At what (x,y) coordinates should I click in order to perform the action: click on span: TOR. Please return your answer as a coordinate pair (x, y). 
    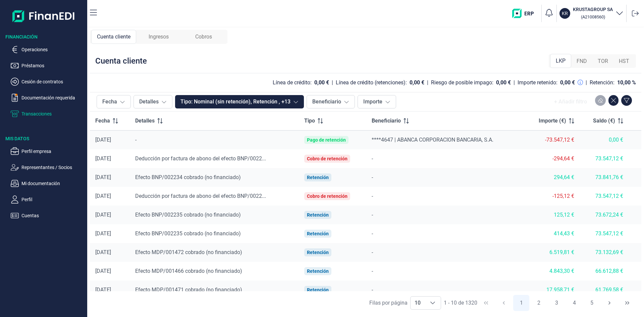
    Looking at the image, I should click on (602, 61).